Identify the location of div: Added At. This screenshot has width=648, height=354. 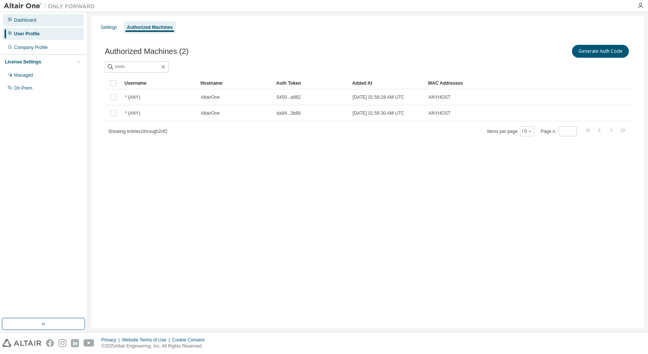
(387, 83).